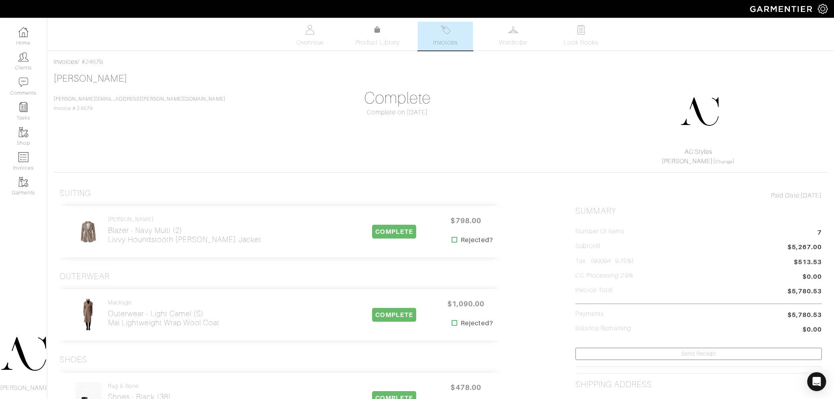  Describe the element at coordinates (445, 43) in the screenshot. I see `span: Invoices` at that location.